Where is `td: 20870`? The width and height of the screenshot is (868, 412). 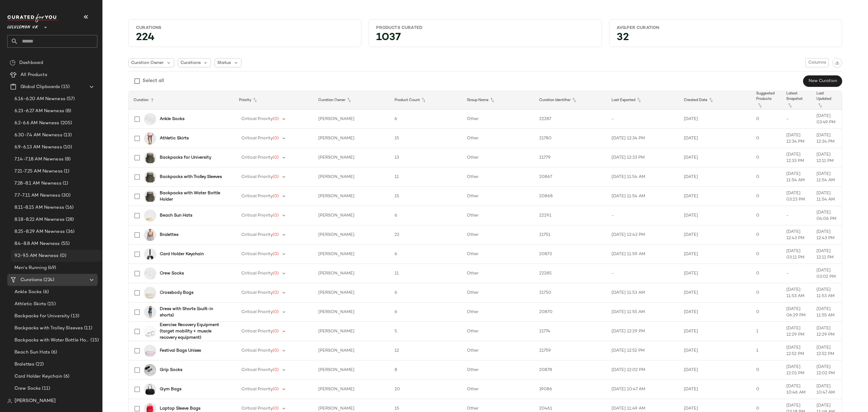
td: 20870 is located at coordinates (571, 312).